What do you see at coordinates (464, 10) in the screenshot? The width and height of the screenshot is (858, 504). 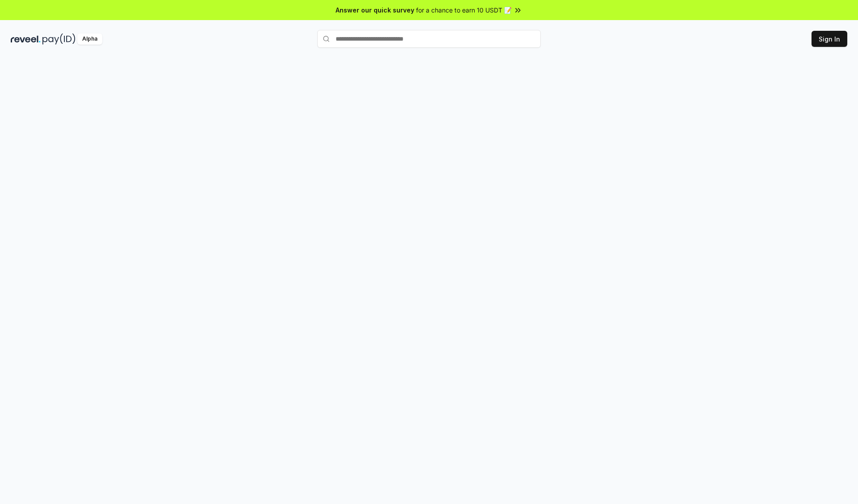 I see `span: for a chance to earn 10 USDT 📝` at bounding box center [464, 10].